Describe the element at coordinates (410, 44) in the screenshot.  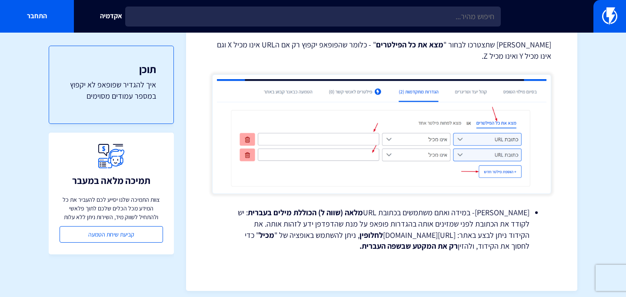
I see `strong: מצא את כל הפילטרים` at that location.